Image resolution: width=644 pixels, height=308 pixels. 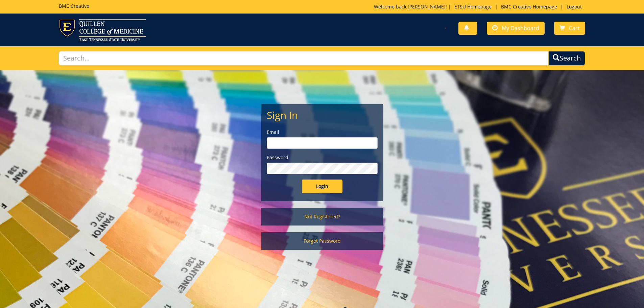 I want to click on a: Cart, so click(x=570, y=28).